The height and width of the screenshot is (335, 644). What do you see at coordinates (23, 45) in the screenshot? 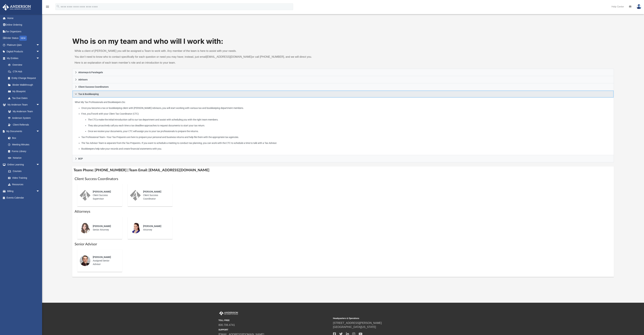
I see `a: Platinum Q&Aarrow_drop_down` at bounding box center [23, 45].